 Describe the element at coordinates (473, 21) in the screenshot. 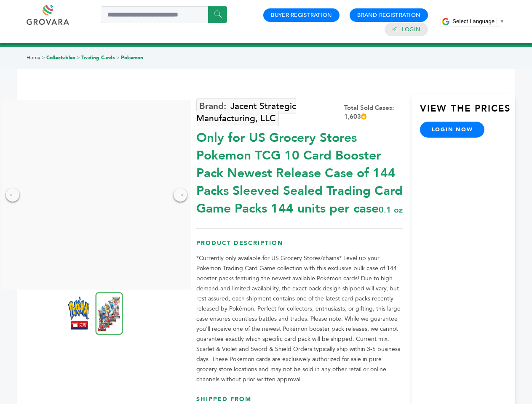

I see `span: Select Language` at that location.